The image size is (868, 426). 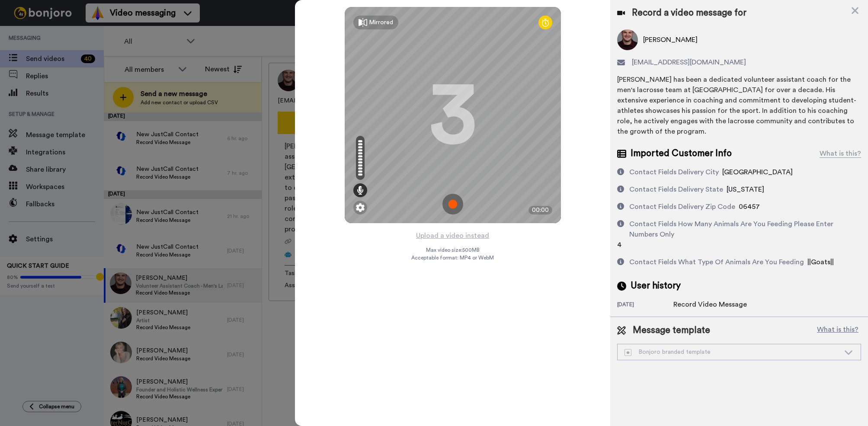 I want to click on span: 4, so click(x=619, y=245).